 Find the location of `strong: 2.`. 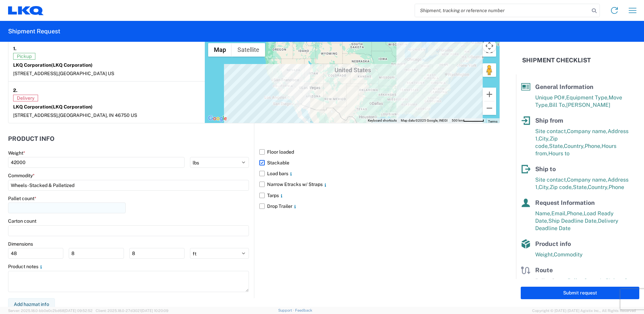

strong: 2. is located at coordinates (15, 90).